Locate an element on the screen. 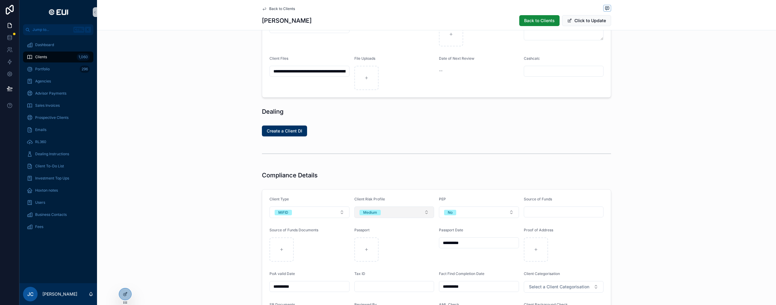 The image size is (776, 305). span: Client Risk Profile is located at coordinates (369, 199).